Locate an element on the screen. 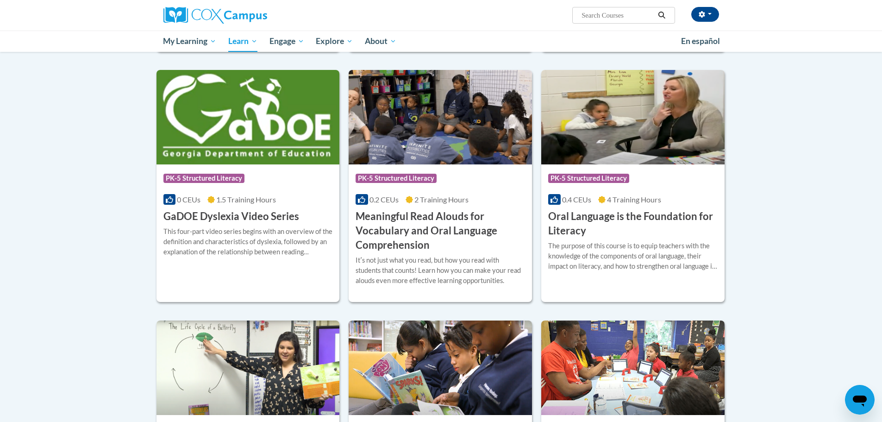 The width and height of the screenshot is (882, 422). a: Cox Campus is located at coordinates (251, 15).